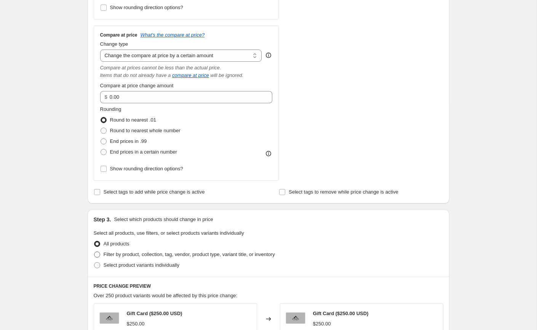  I want to click on p: Select which products should change in price, so click(163, 219).